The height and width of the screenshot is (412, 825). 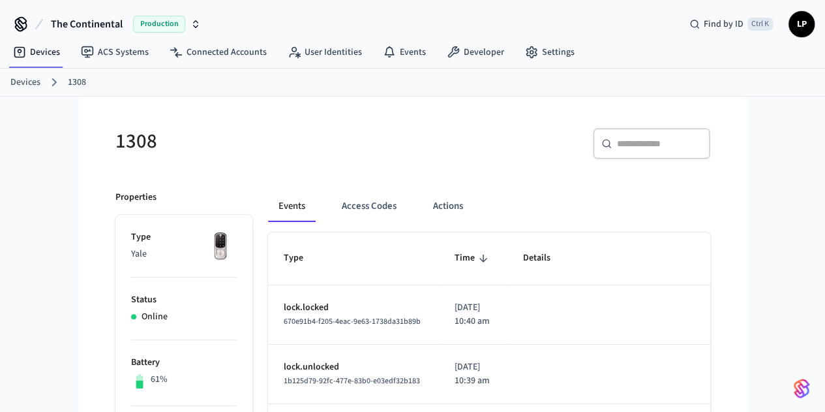 What do you see at coordinates (77, 82) in the screenshot?
I see `a: 1308` at bounding box center [77, 82].